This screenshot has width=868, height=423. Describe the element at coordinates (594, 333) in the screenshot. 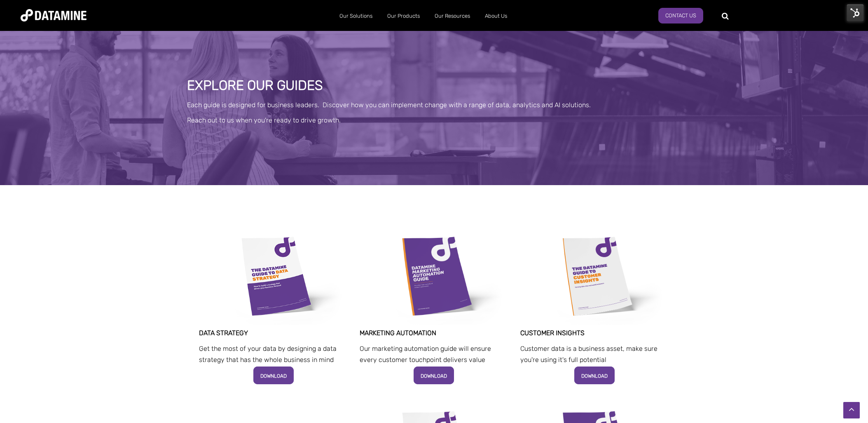

I see `h3: customer insights` at that location.